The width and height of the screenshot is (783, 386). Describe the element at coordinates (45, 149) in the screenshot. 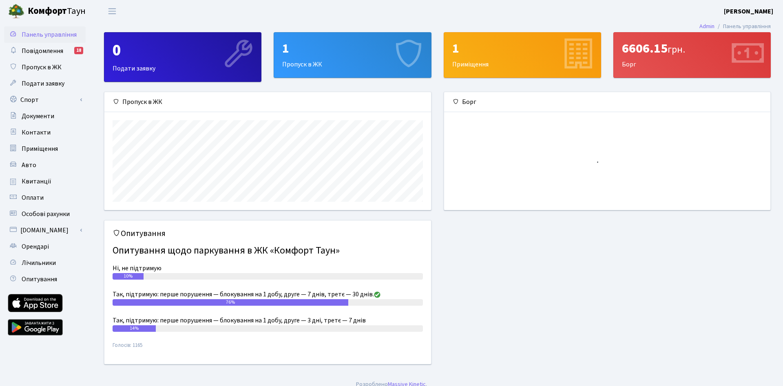

I see `a: Приміщення` at that location.